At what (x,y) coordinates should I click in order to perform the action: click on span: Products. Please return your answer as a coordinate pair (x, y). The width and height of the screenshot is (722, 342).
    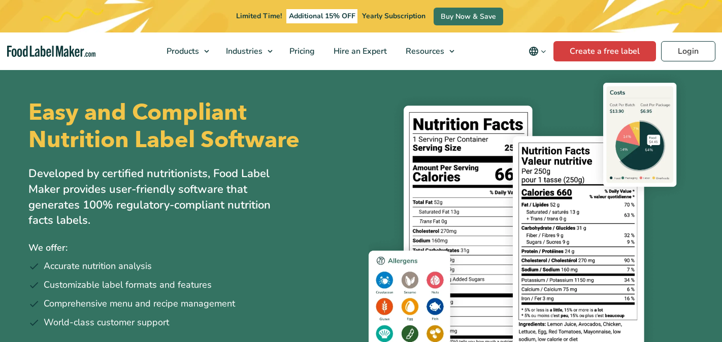
    Looking at the image, I should click on (182, 51).